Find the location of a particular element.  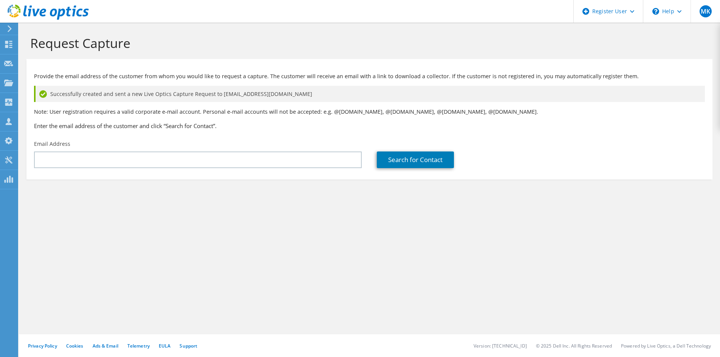

li: Powered by Live Optics, a Dell Technology is located at coordinates (666, 346).